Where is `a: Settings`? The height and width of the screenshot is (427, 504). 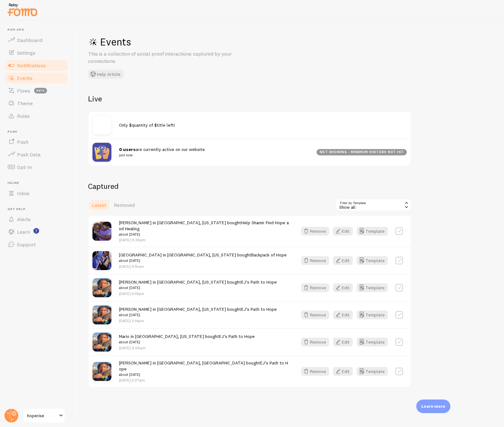
a: Settings is located at coordinates (36, 53).